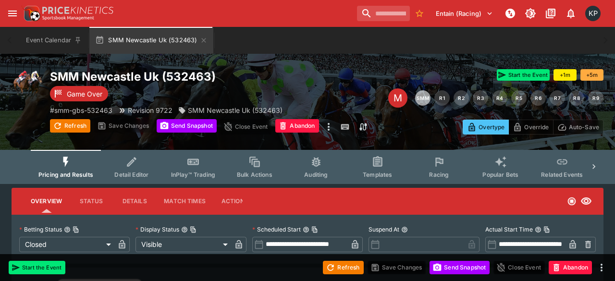  I want to click on button: Auto-Save, so click(578, 127).